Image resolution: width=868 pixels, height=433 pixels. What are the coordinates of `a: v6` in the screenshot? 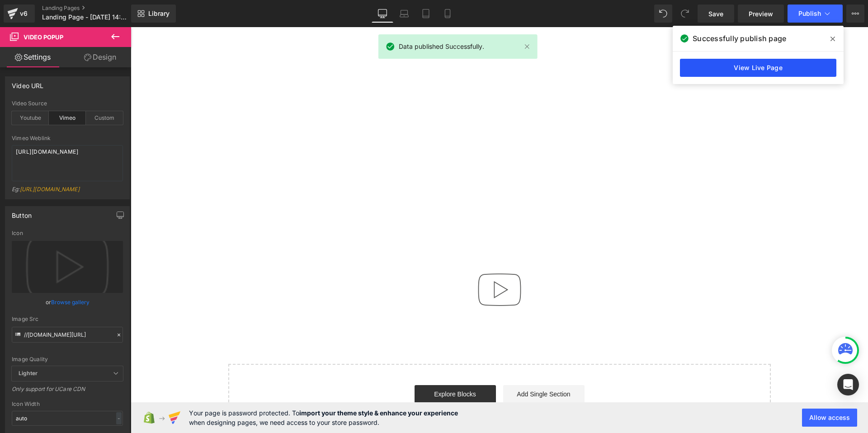 It's located at (19, 13).